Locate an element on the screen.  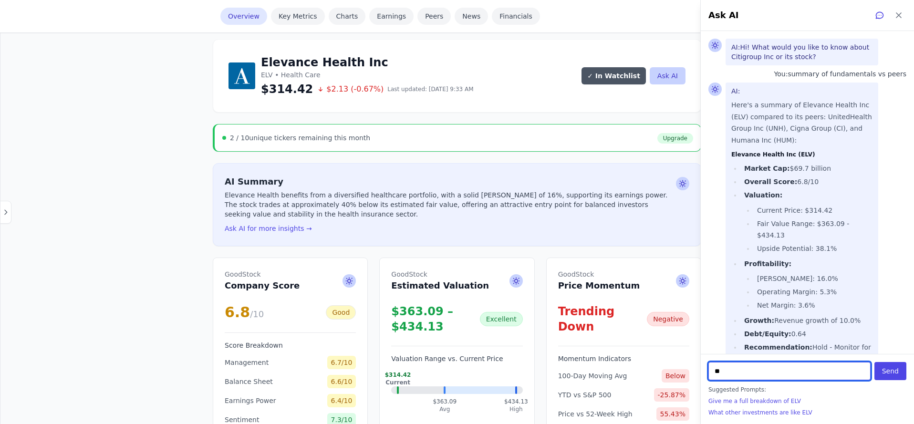
li: Hold - Monitor for improvement is located at coordinates (807, 353).